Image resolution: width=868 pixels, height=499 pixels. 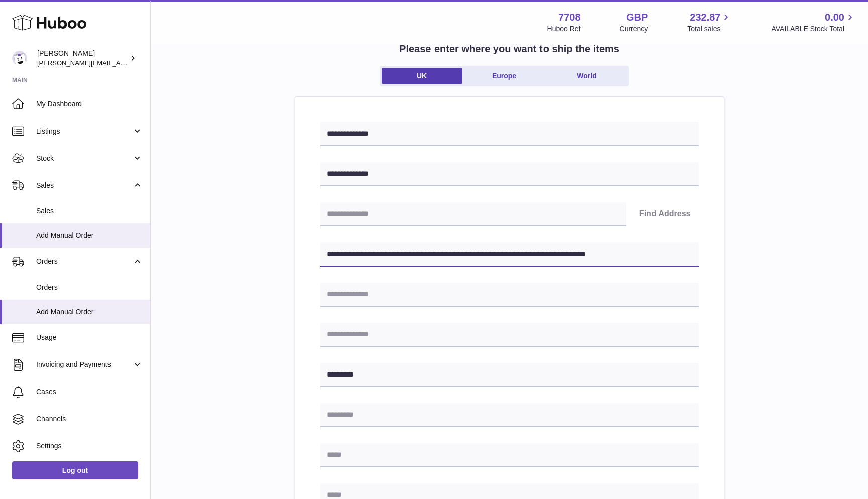 I want to click on span: AVAILABLE Stock Total, so click(x=813, y=29).